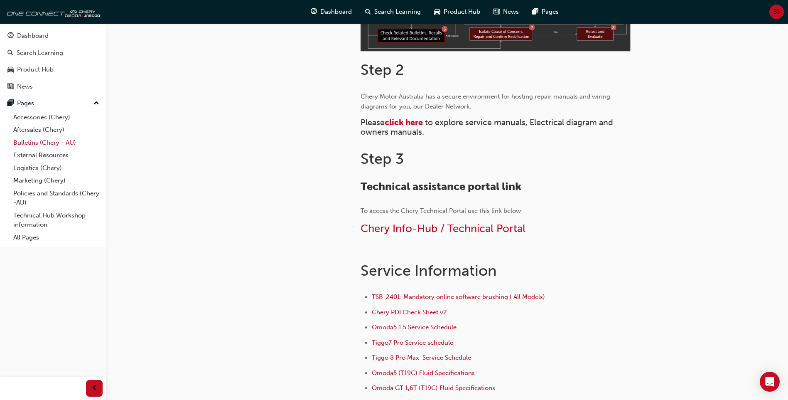  Describe the element at coordinates (777, 12) in the screenshot. I see `button: SS` at that location.